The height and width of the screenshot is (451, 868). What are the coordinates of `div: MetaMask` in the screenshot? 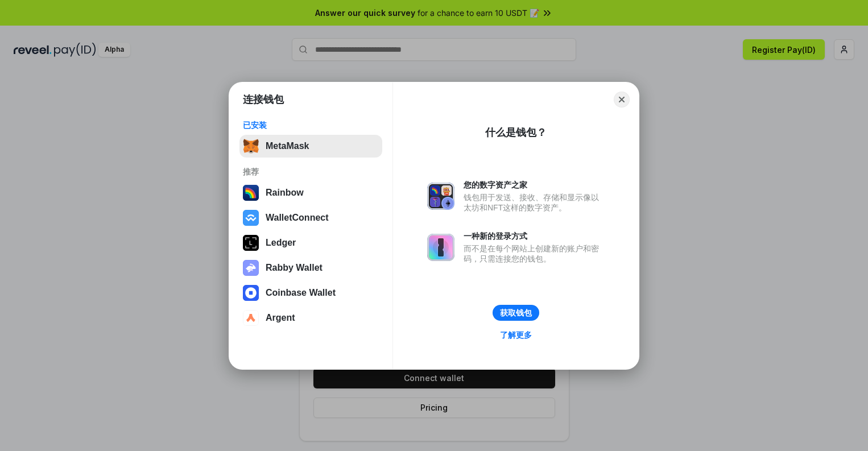 It's located at (287, 146).